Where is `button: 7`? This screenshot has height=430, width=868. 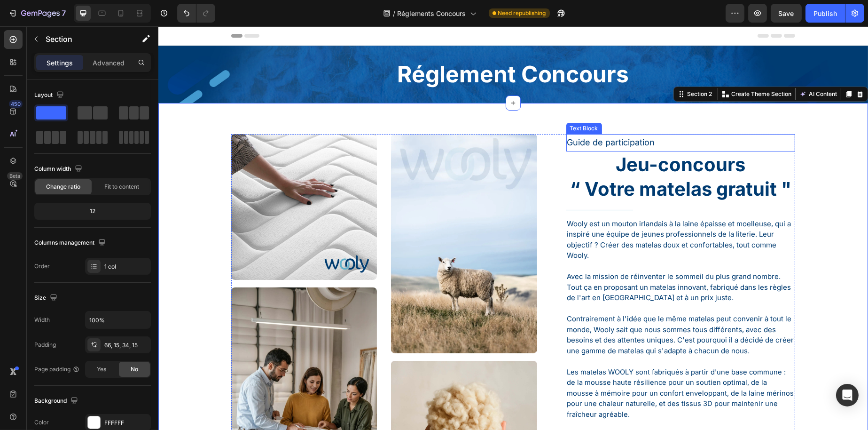 button: 7 is located at coordinates (37, 13).